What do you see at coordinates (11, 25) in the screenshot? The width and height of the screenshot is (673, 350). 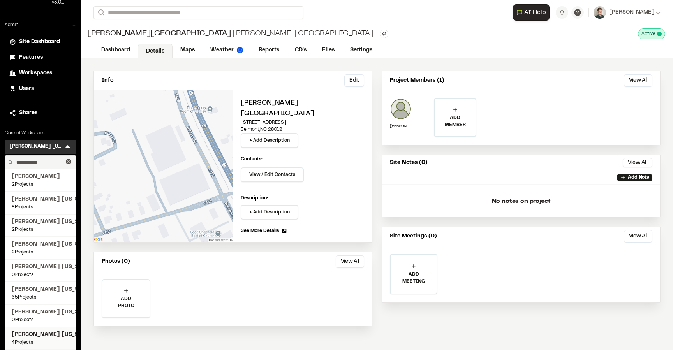 I see `p: Admin` at bounding box center [11, 25].